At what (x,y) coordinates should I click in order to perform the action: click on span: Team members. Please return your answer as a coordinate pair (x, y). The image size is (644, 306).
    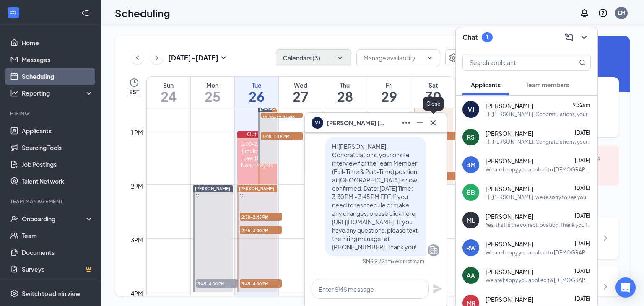
    Looking at the image, I should click on (547, 85).